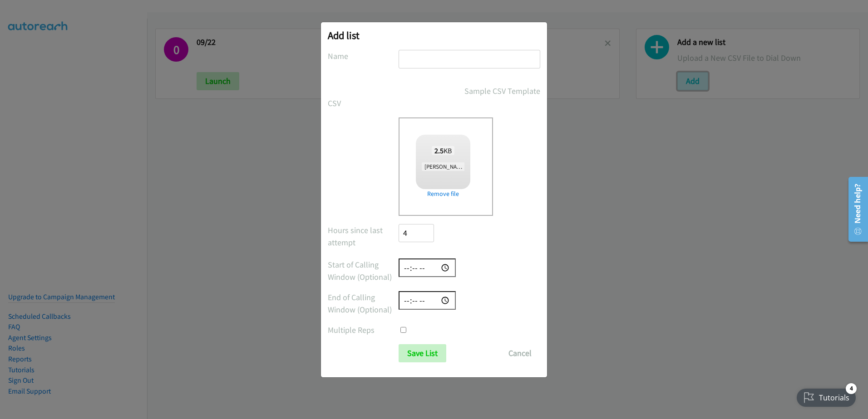  Describe the element at coordinates (434, 36) in the screenshot. I see `h2: Add list` at that location.